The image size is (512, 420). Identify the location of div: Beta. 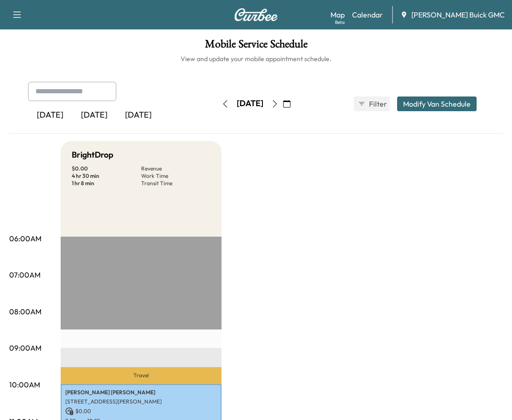
(340, 22).